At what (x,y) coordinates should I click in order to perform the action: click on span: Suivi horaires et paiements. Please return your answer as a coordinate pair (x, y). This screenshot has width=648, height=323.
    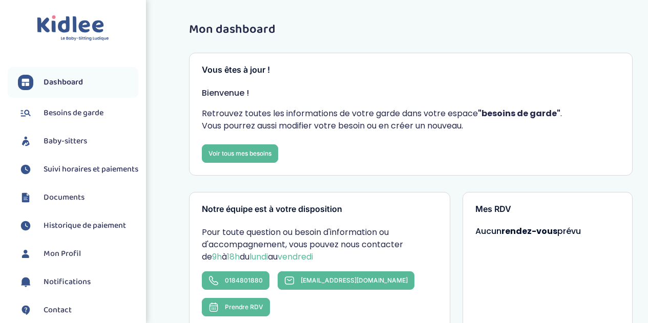
    Looking at the image, I should click on (91, 170).